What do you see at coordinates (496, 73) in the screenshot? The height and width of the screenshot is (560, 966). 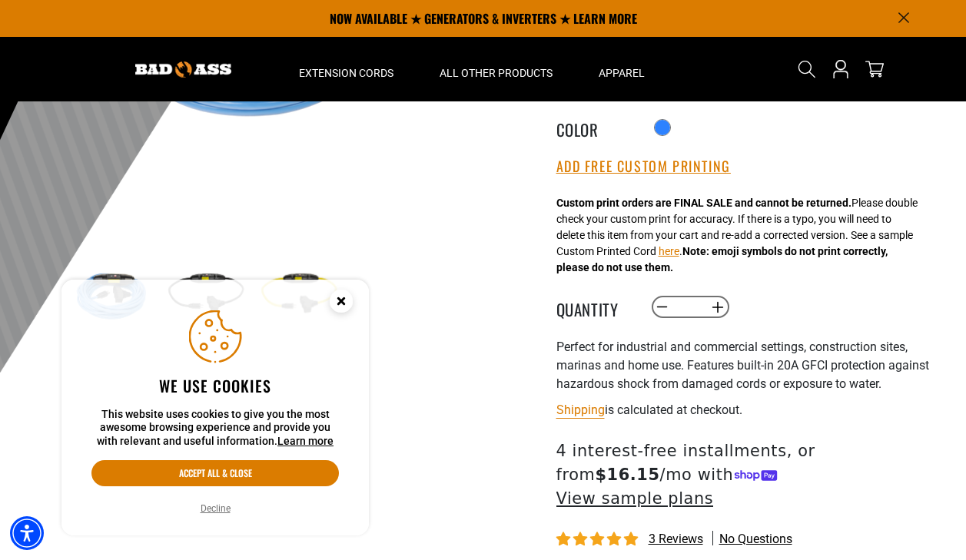 I see `span: All Other Products` at bounding box center [496, 73].